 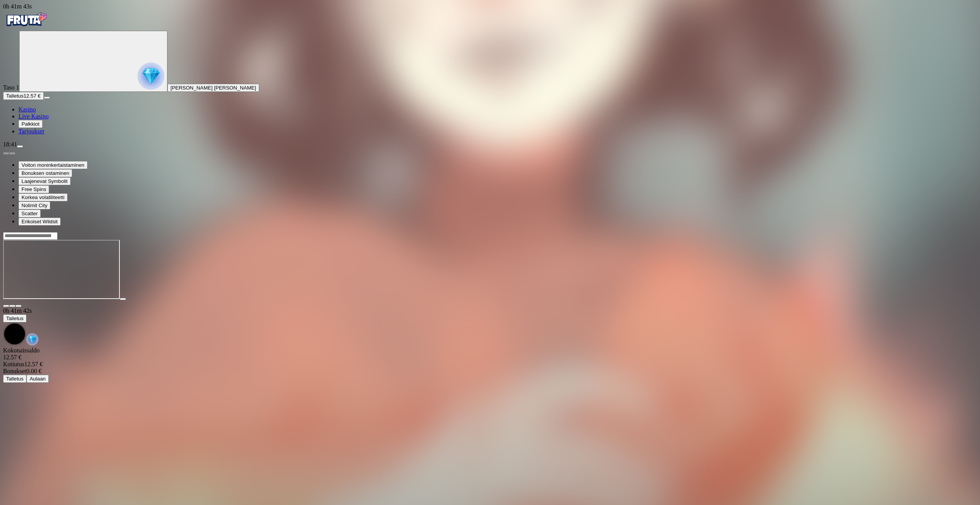 What do you see at coordinates (34, 205) in the screenshot?
I see `button: Nolimit City` at bounding box center [34, 205].